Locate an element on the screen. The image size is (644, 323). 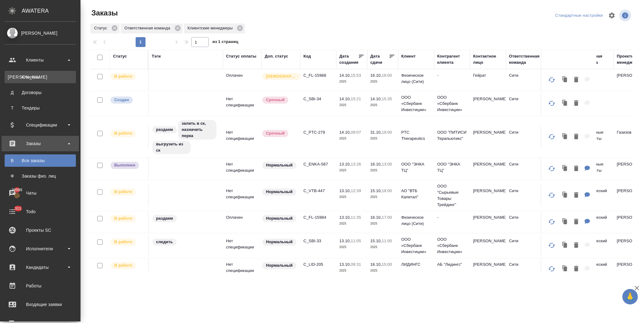
div: Выставляется автоматически при создании заказа is located at coordinates (127, 100).